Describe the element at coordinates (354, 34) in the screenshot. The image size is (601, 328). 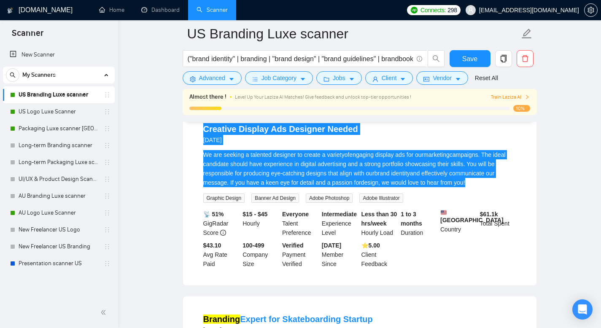
I see `input: Scanner name...` at that location.